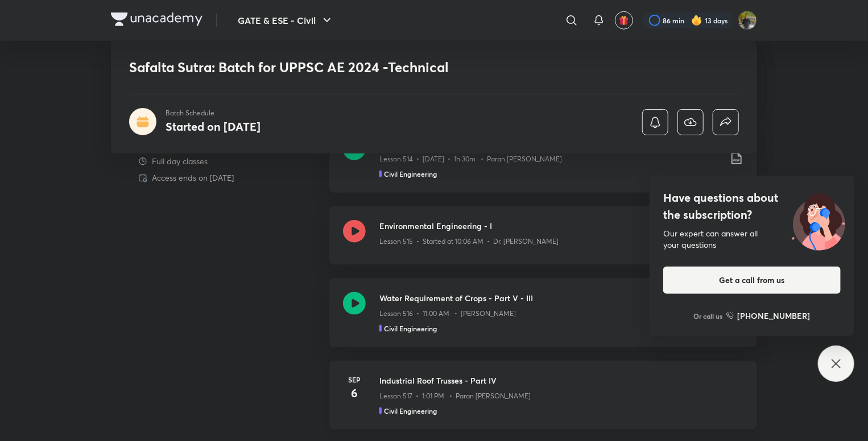 Image resolution: width=868 pixels, height=441 pixels. Describe the element at coordinates (752, 239) in the screenshot. I see `div: Our expert can answer all your questions` at that location.